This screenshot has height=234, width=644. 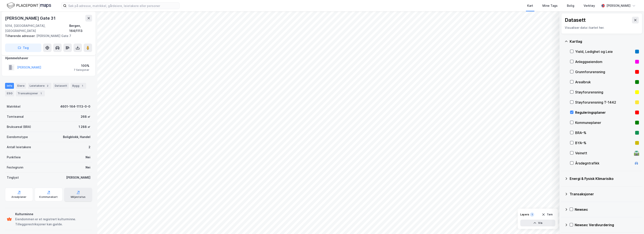 What do you see at coordinates (604, 102) in the screenshot?
I see `div: Støyforurensning T-1442` at bounding box center [604, 102].